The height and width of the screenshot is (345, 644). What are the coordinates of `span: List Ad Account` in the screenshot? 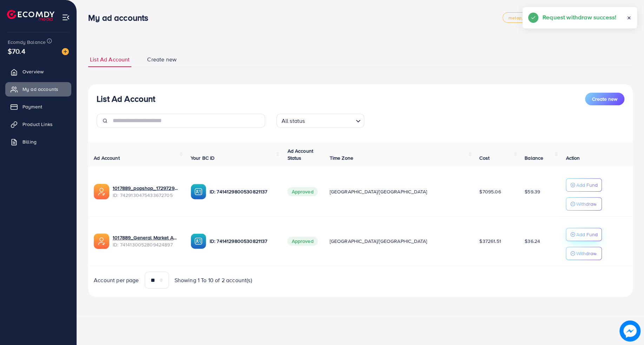 It's located at (109, 60).